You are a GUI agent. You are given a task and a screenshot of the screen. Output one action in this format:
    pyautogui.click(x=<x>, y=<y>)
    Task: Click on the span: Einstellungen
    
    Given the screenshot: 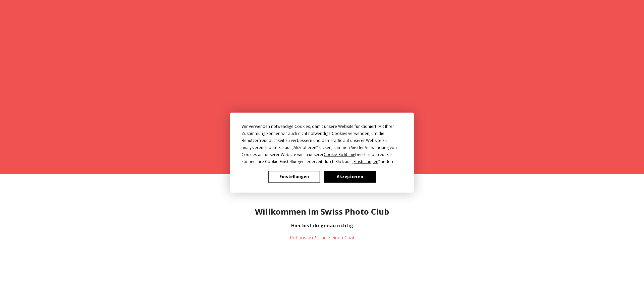 What is the action you would take?
    pyautogui.click(x=366, y=161)
    